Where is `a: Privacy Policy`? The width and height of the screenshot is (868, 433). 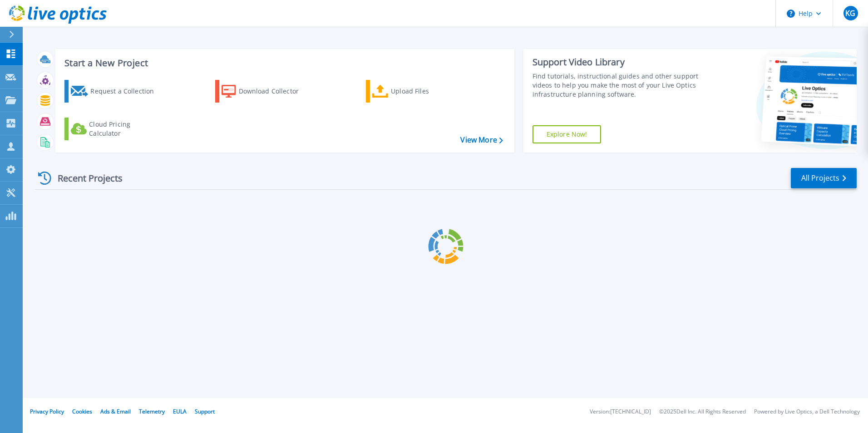 a: Privacy Policy is located at coordinates (47, 411).